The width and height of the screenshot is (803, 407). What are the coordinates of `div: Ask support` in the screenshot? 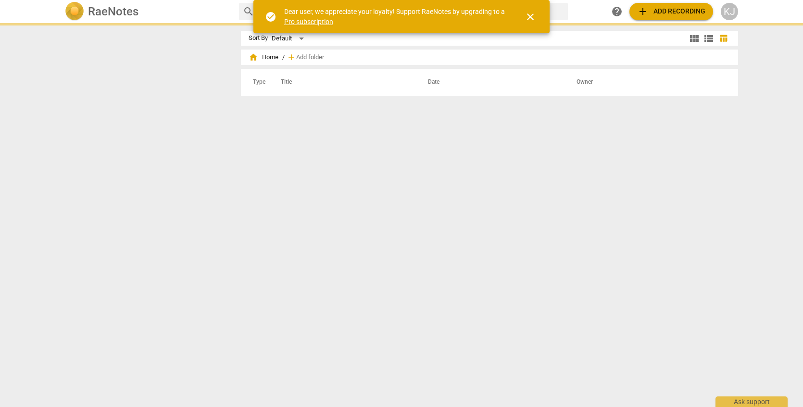 It's located at (751, 401).